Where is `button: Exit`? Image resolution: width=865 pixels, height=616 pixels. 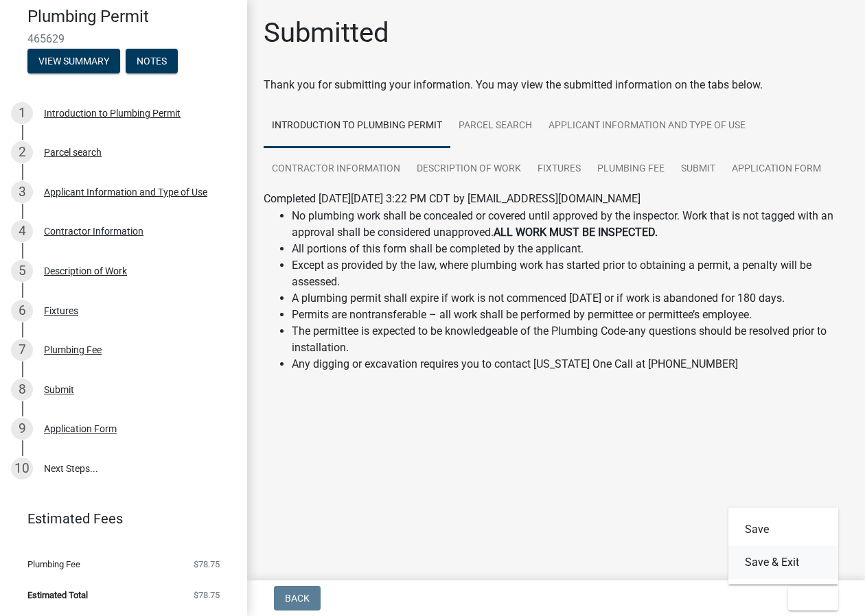 button: Exit is located at coordinates (812, 599).